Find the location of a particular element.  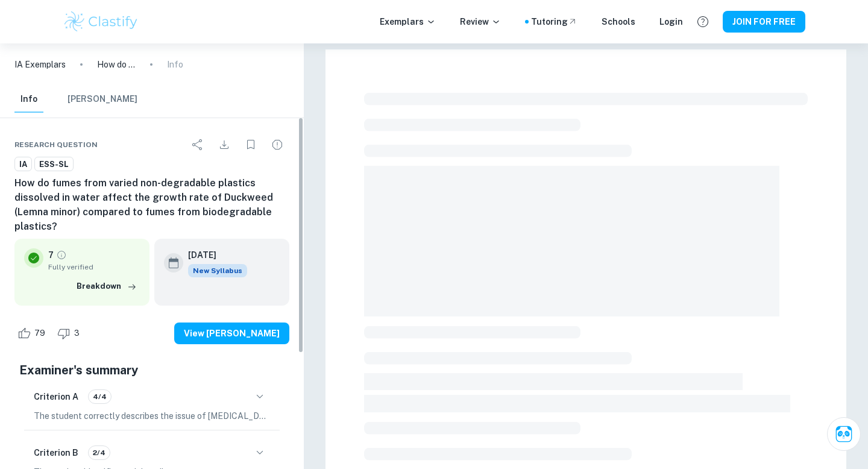

span: Research question is located at coordinates (56, 144).